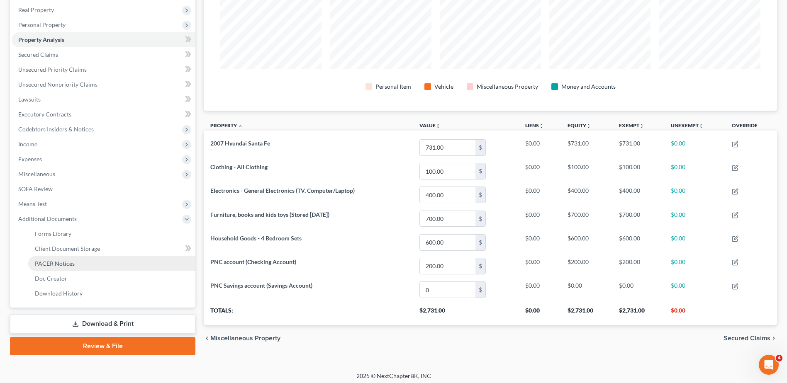 This screenshot has height=383, width=787. What do you see at coordinates (32, 204) in the screenshot?
I see `span: Means Test` at bounding box center [32, 204].